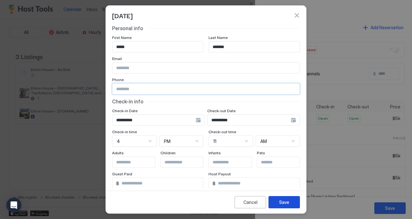 The image size is (412, 219). What do you see at coordinates (250, 202) in the screenshot?
I see `button: Cancel` at bounding box center [250, 202].